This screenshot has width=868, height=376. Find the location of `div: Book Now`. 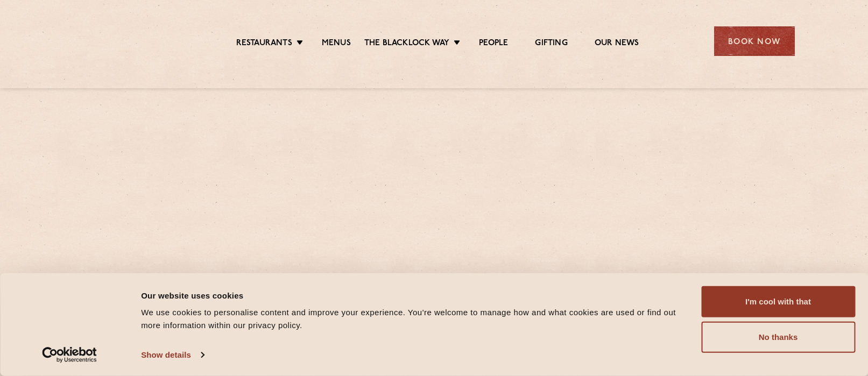

div: Book Now is located at coordinates (754, 41).